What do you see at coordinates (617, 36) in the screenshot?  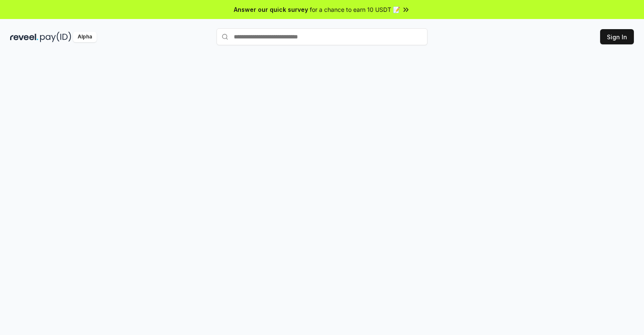 I see `button: Sign In` at bounding box center [617, 36].